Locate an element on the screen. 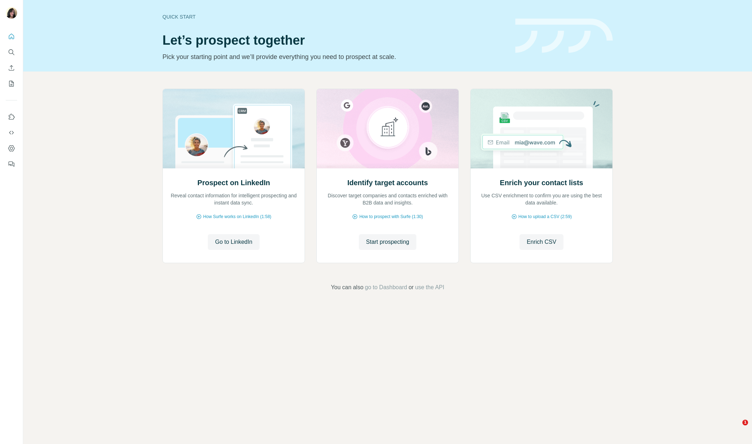 Image resolution: width=752 pixels, height=444 pixels. span: 1 is located at coordinates (745, 422).